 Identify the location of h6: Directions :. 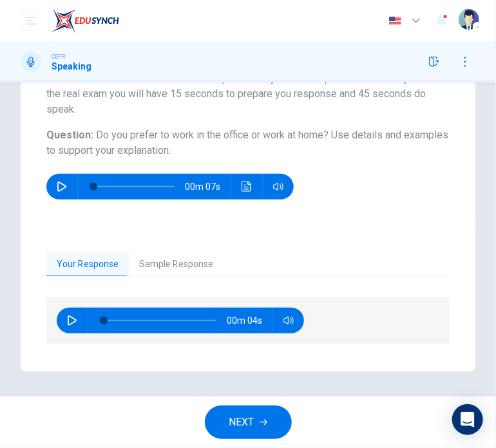
(248, 94).